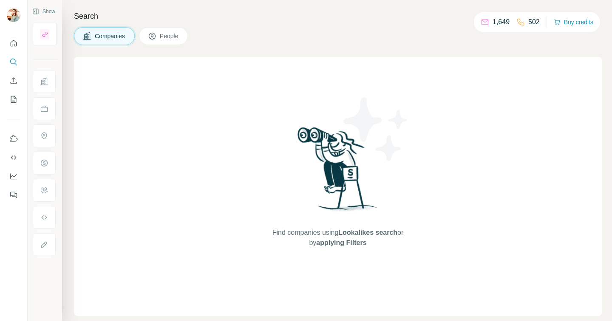 This screenshot has width=612, height=321. What do you see at coordinates (14, 43) in the screenshot?
I see `button: Quick start` at bounding box center [14, 43].